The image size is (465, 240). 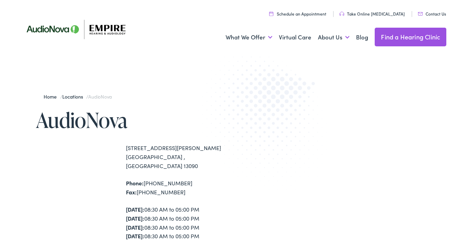 What do you see at coordinates (74, 97) in the screenshot?
I see `a: Locations` at bounding box center [74, 97].